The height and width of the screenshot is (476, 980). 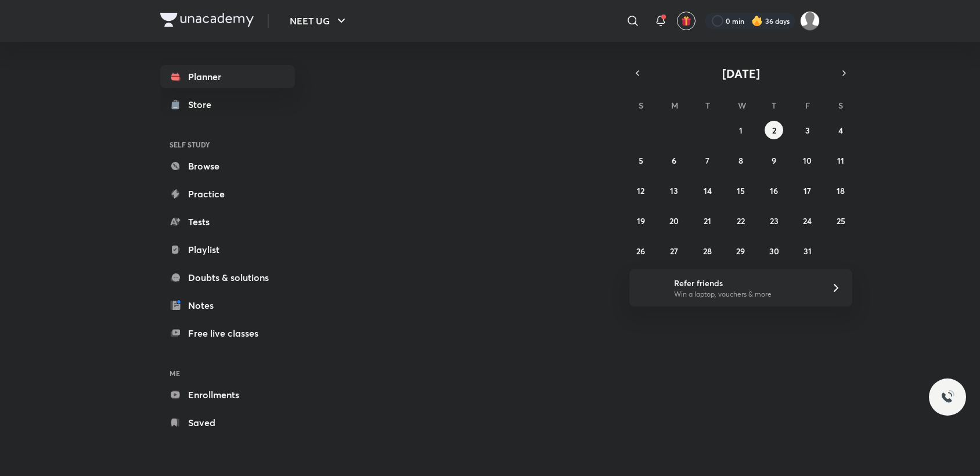 What do you see at coordinates (840, 130) in the screenshot?
I see `abbr: October 4, 2025` at bounding box center [840, 130].